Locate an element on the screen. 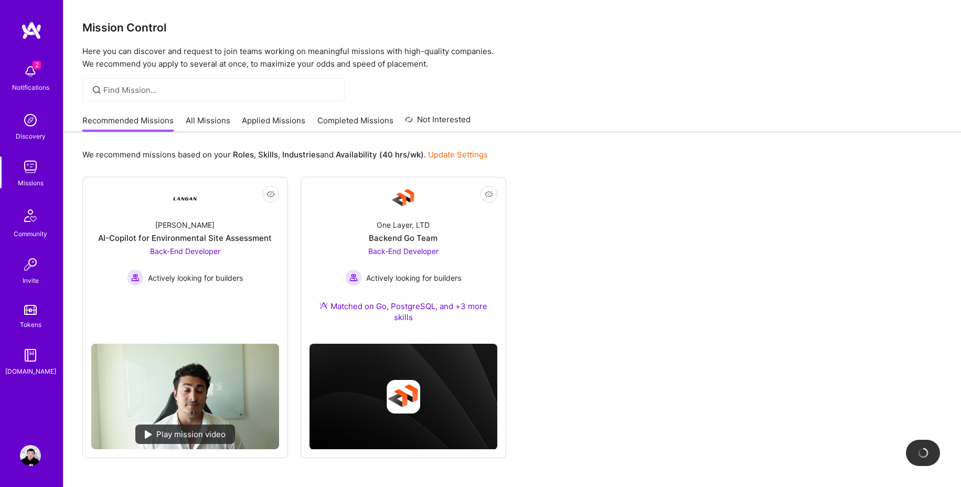  img: User Avatar is located at coordinates (30, 456).